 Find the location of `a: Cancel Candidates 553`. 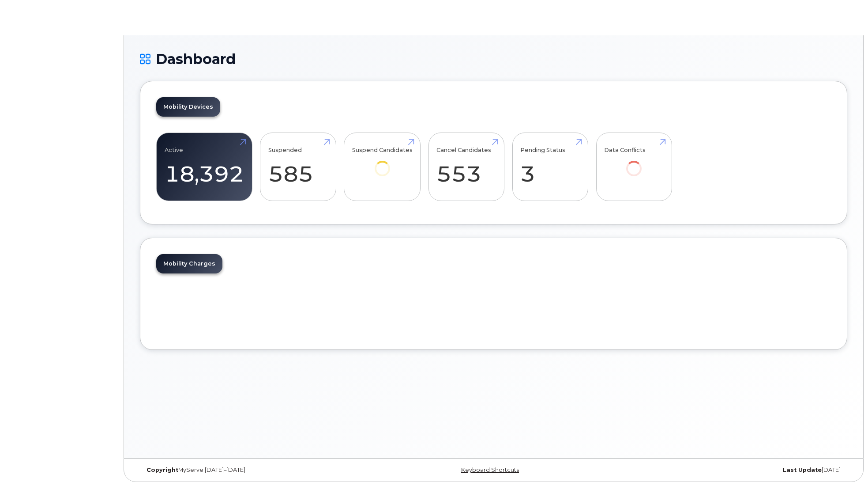

a: Cancel Candidates 553 is located at coordinates (466, 167).